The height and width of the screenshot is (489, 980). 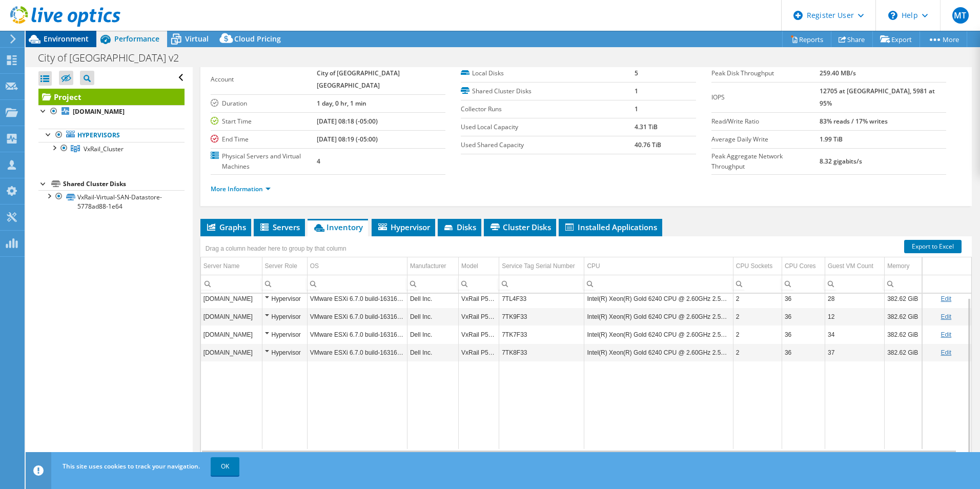 I want to click on td: Column Service Tag Serial Number, Filter cell, so click(x=542, y=283).